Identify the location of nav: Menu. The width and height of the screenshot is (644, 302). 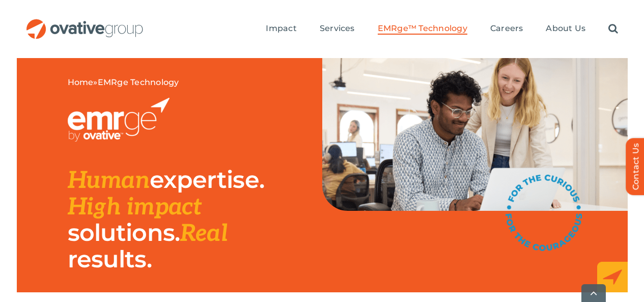
(442, 29).